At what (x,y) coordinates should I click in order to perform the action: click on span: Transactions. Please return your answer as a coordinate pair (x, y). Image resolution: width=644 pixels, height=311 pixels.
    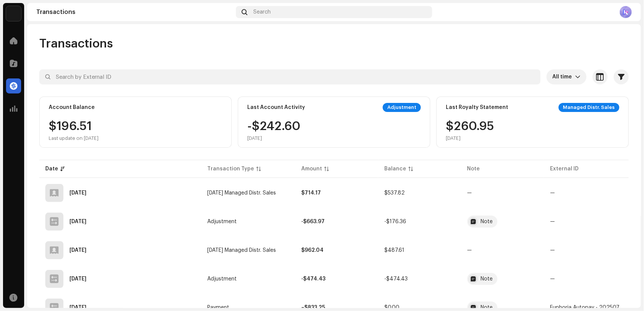
    Looking at the image, I should click on (76, 44).